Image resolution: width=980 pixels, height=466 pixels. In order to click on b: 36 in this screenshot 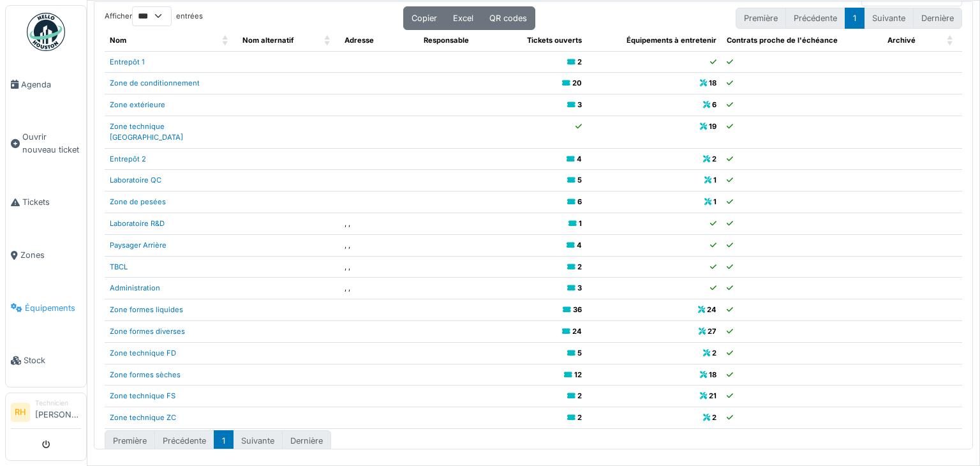, I will do `click(578, 309)`.